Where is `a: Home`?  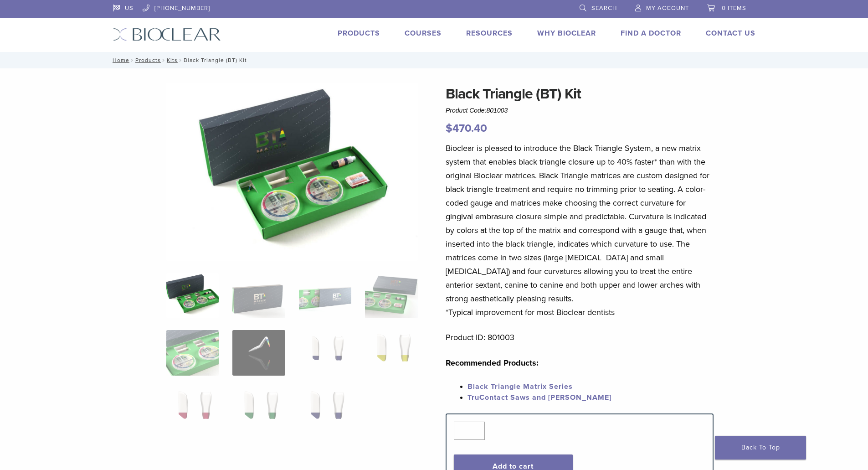
a: Home is located at coordinates (119, 60).